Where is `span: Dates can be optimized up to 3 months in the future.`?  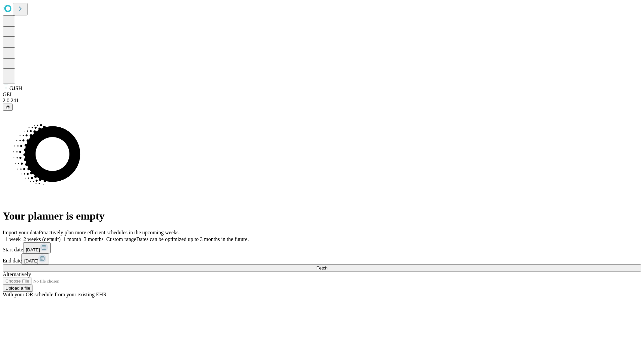
span: Dates can be optimized up to 3 months in the future. is located at coordinates (192, 239).